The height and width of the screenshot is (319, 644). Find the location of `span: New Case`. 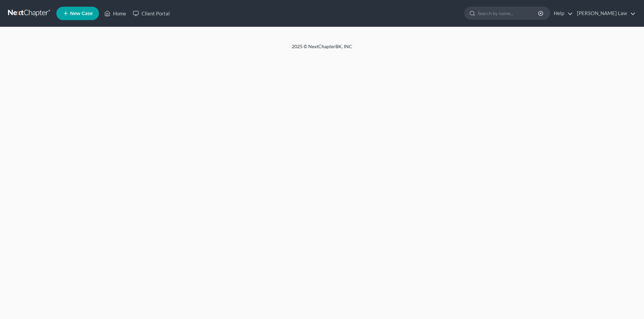

span: New Case is located at coordinates (81, 13).